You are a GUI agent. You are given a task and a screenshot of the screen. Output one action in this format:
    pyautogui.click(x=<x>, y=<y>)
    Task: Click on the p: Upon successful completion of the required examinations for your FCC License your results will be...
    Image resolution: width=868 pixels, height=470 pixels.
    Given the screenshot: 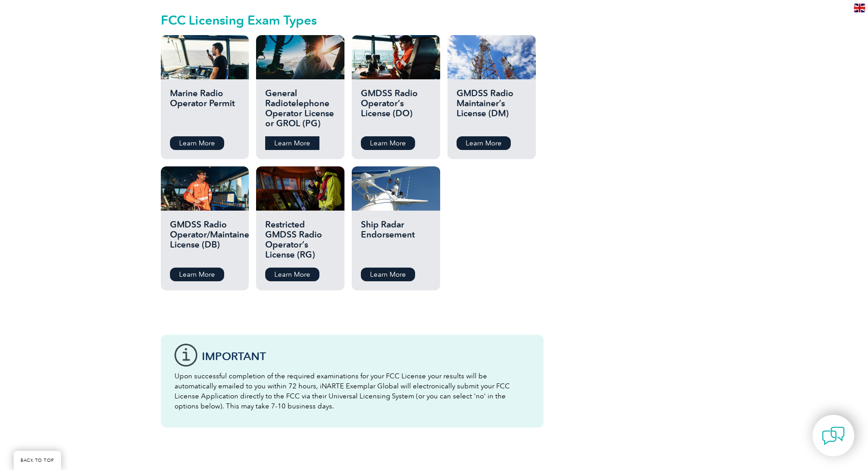 What is the action you would take?
    pyautogui.click(x=353, y=391)
    